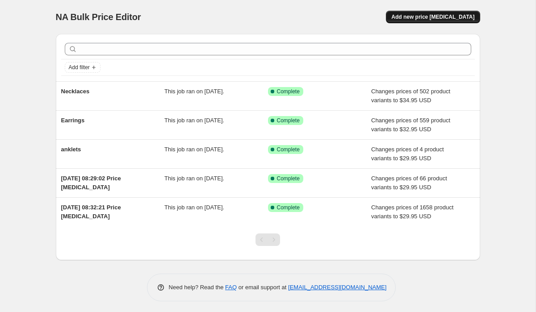 Image resolution: width=536 pixels, height=312 pixels. Describe the element at coordinates (73, 120) in the screenshot. I see `span: Earrings` at that location.